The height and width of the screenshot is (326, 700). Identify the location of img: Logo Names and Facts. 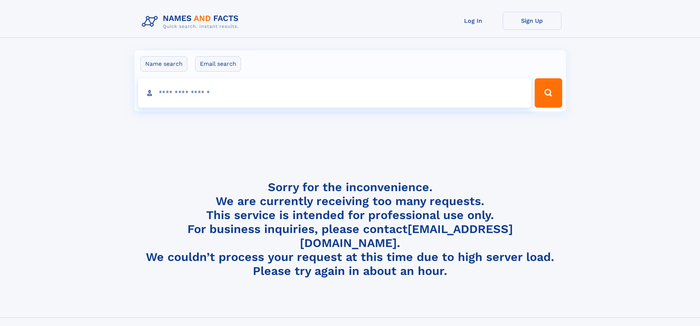
(192, 22).